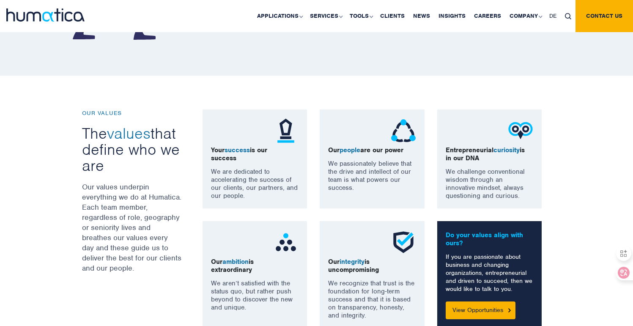 This screenshot has height=326, width=633. I want to click on span: curiosity, so click(506, 150).